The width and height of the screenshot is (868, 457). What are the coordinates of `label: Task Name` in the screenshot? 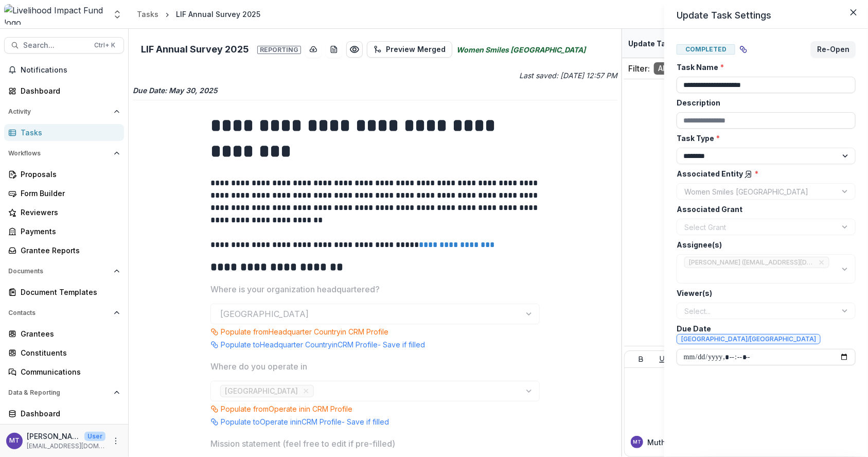 It's located at (763, 67).